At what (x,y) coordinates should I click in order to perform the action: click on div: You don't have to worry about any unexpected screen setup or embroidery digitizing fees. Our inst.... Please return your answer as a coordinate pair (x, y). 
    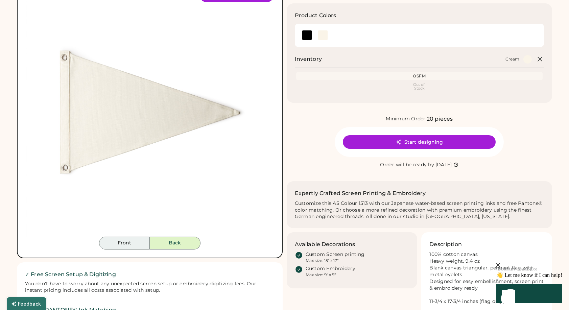
    Looking at the image, I should click on (150, 287).